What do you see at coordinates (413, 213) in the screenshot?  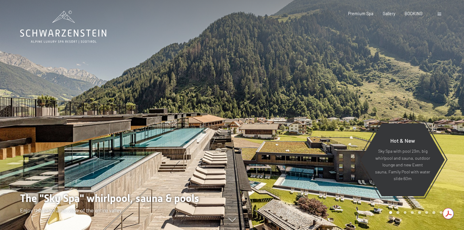 I see `div: Carousel Page 4` at bounding box center [413, 213].